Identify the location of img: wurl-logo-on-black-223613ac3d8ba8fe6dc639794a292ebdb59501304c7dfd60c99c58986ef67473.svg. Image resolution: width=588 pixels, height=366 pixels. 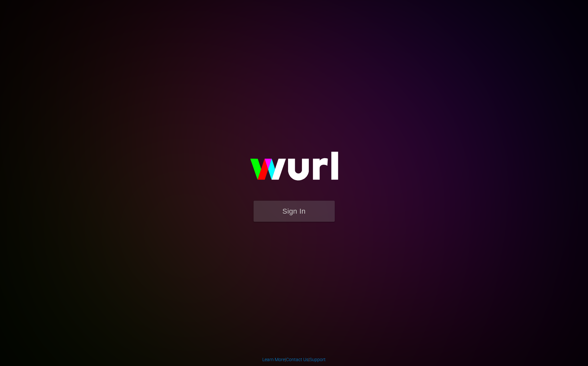
(294, 169).